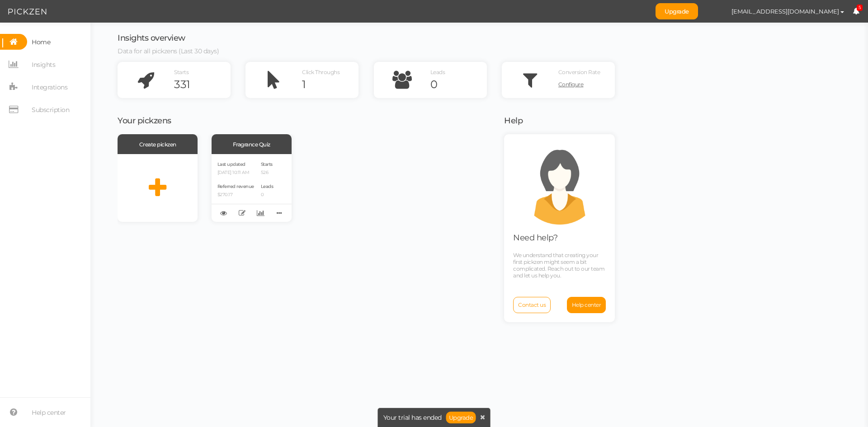 This screenshot has height=427, width=868. Describe the element at coordinates (267, 172) in the screenshot. I see `p: 526` at that location.